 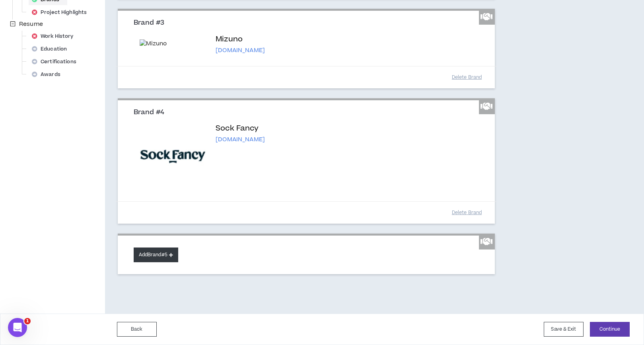 What do you see at coordinates (28, 321) in the screenshot?
I see `span: 1` at bounding box center [28, 321].